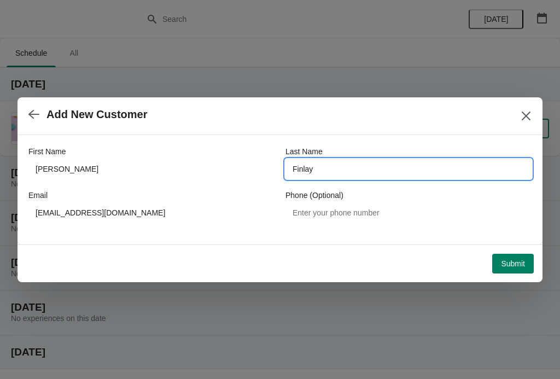  Describe the element at coordinates (526, 116) in the screenshot. I see `button: Close` at that location.